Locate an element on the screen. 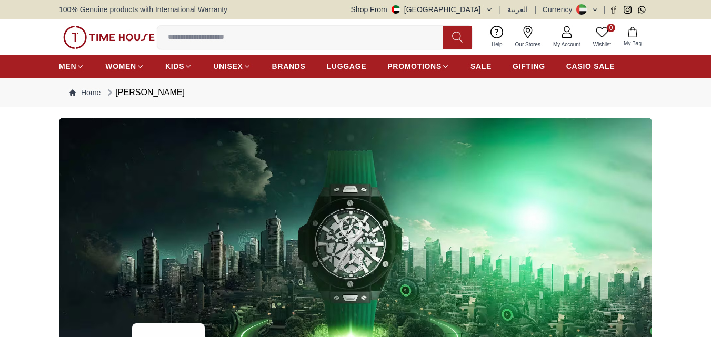 The height and width of the screenshot is (337, 711). span: GIFTING is located at coordinates (529, 66).